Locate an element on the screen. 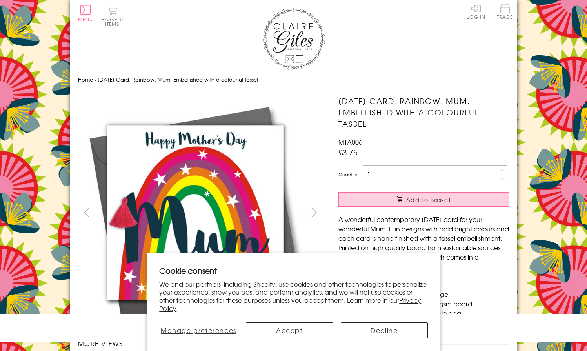 The height and width of the screenshot is (351, 587). a: Home is located at coordinates (85, 79).